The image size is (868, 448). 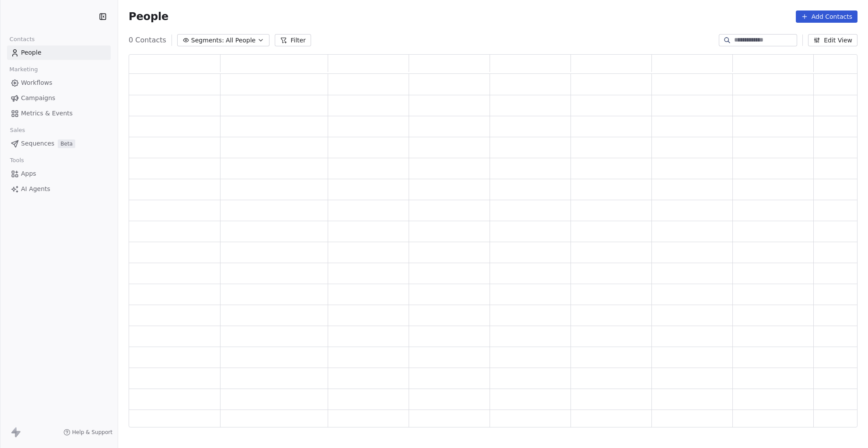 What do you see at coordinates (59, 52) in the screenshot?
I see `a: People` at bounding box center [59, 52].